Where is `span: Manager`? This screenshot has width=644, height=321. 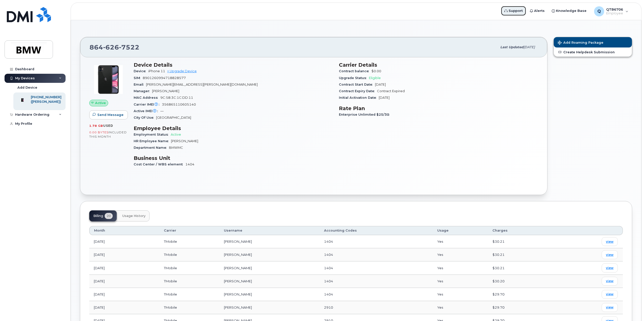
span: Manager is located at coordinates (143, 91).